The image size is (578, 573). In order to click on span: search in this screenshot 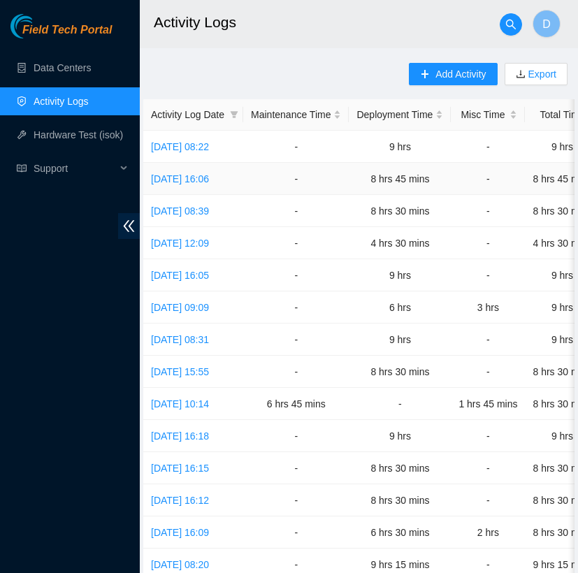, I will do `click(511, 24)`.